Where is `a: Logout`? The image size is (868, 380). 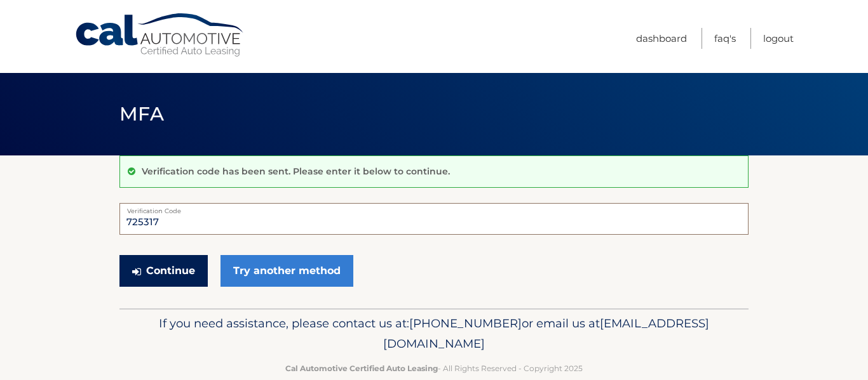 a: Logout is located at coordinates (778, 38).